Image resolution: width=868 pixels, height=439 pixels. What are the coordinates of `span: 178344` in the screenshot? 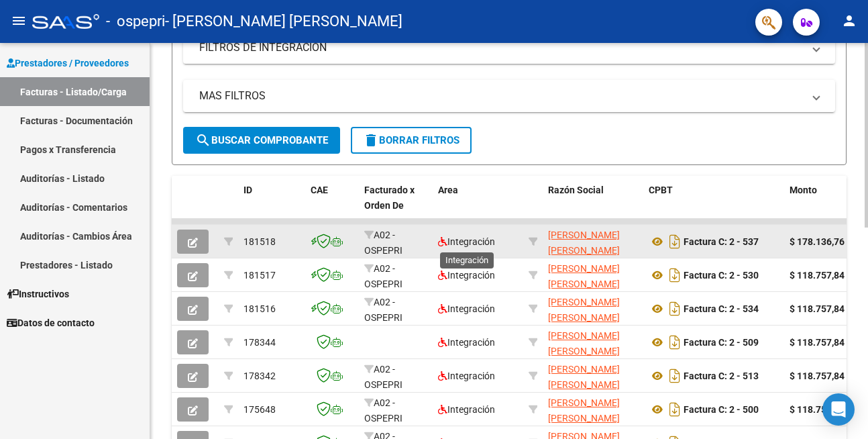 It's located at (259, 342).